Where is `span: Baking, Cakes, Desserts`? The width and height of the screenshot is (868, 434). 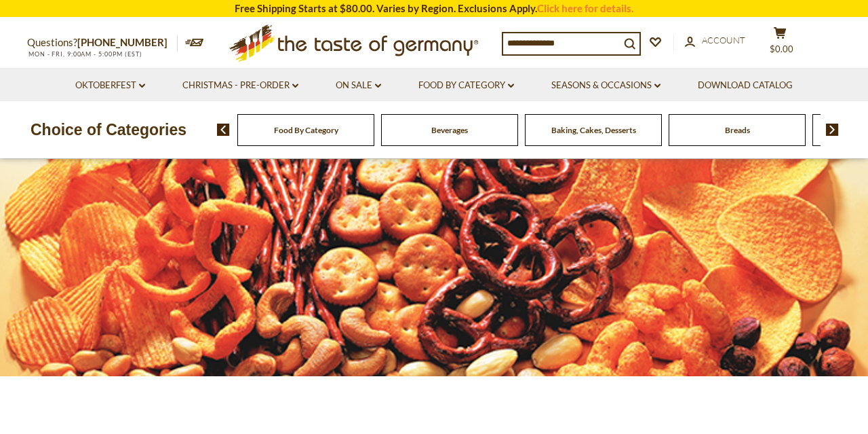
span: Baking, Cakes, Desserts is located at coordinates (593, 129).